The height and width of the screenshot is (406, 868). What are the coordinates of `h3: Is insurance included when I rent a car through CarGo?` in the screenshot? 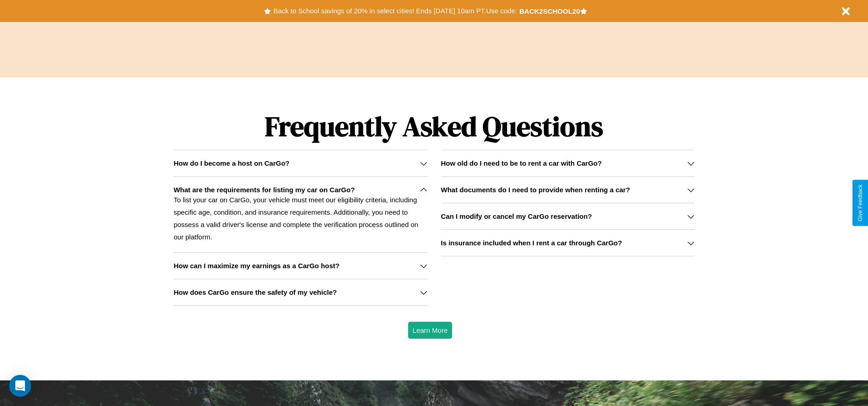 It's located at (532, 242).